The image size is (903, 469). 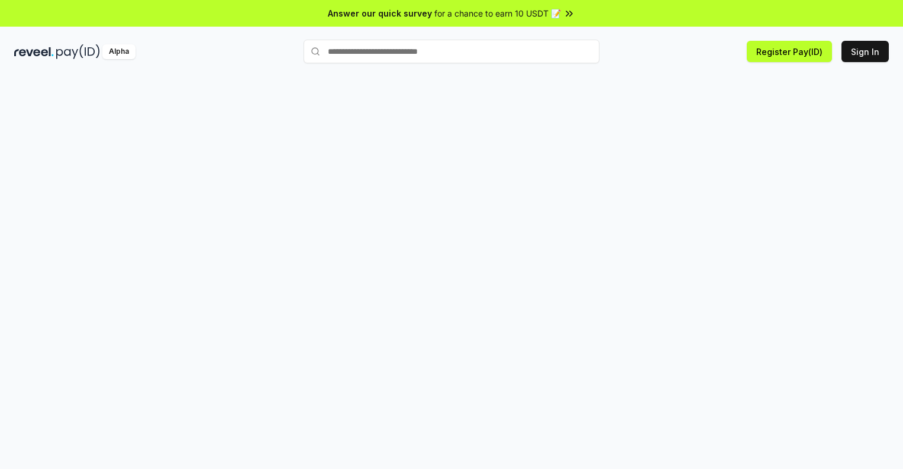 I want to click on span: Answer our quick survey, so click(x=380, y=13).